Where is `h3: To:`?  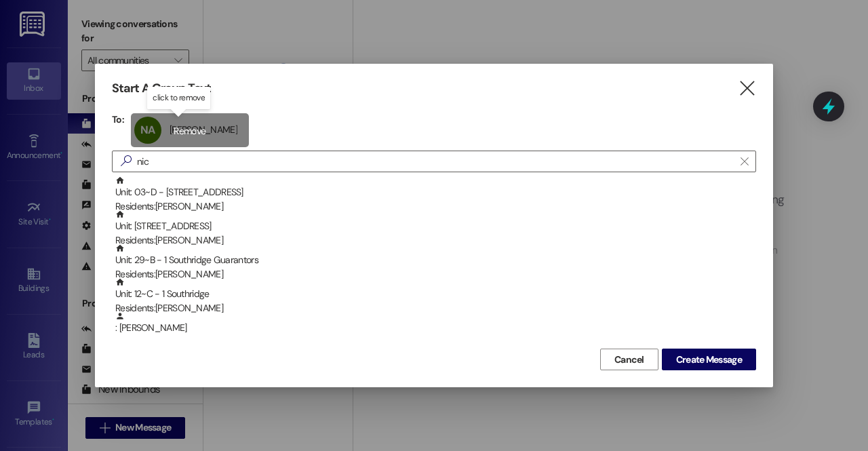
h3: To: is located at coordinates (118, 120).